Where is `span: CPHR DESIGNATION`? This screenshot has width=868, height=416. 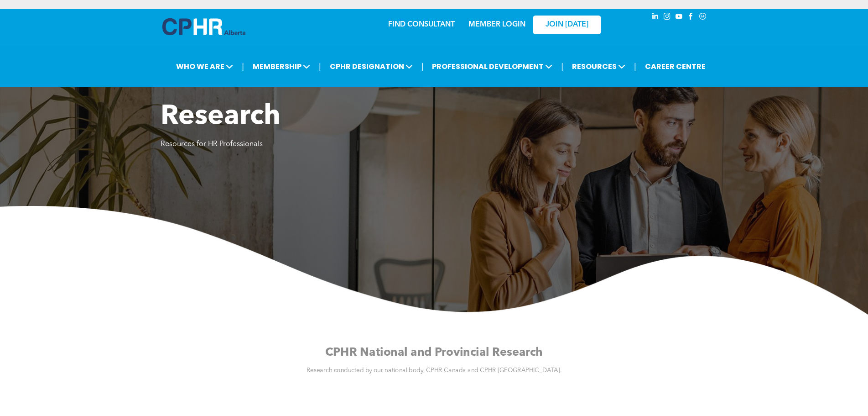
span: CPHR DESIGNATION is located at coordinates (371, 66).